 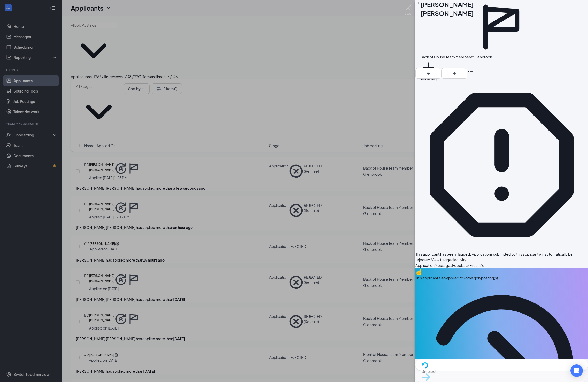 I want to click on b: This applicant has been flagged., so click(x=443, y=254).